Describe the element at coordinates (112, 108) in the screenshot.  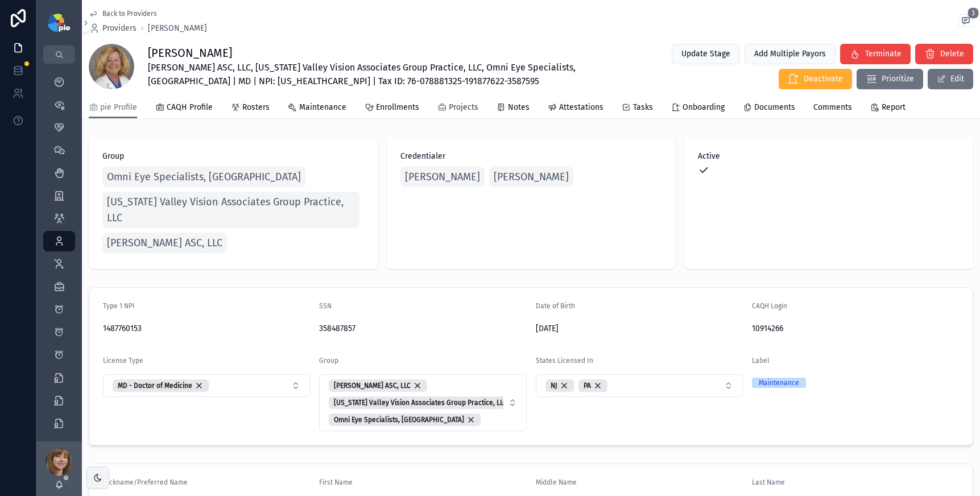
I see `a: pie Profile` at that location.